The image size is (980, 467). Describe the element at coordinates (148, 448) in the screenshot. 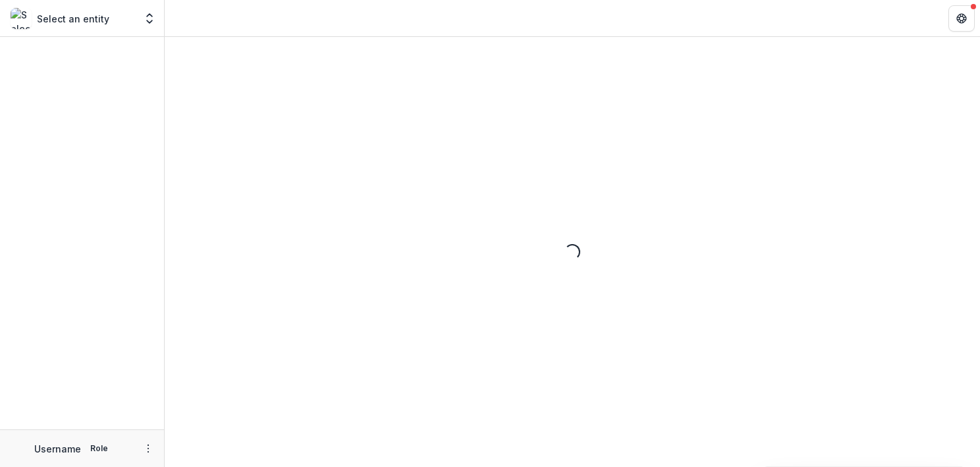

I see `button: More` at that location.